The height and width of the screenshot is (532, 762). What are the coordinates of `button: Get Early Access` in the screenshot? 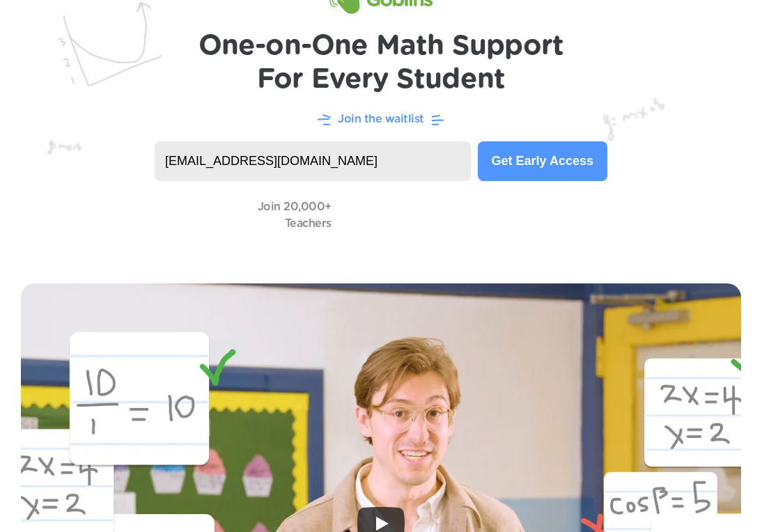 It's located at (543, 161).